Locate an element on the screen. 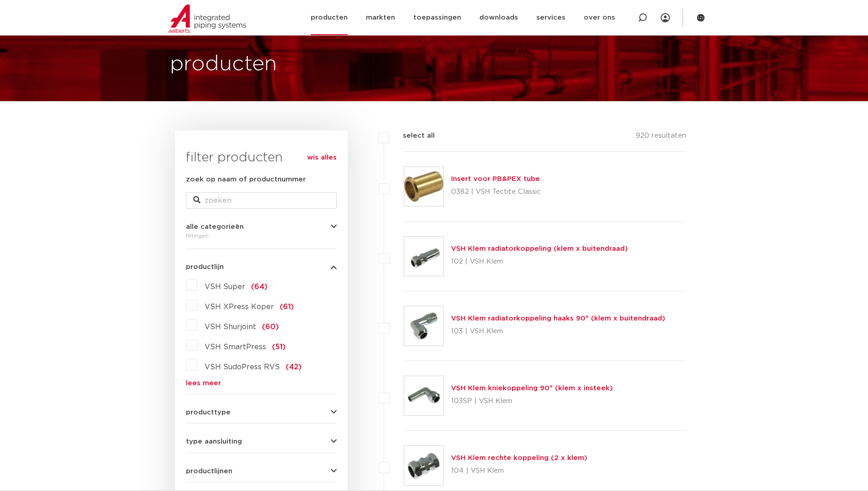 The width and height of the screenshot is (868, 491). img: Thumbnail for VSH Klem kniekoppeling 90° (klem x insteek) is located at coordinates (424, 396).